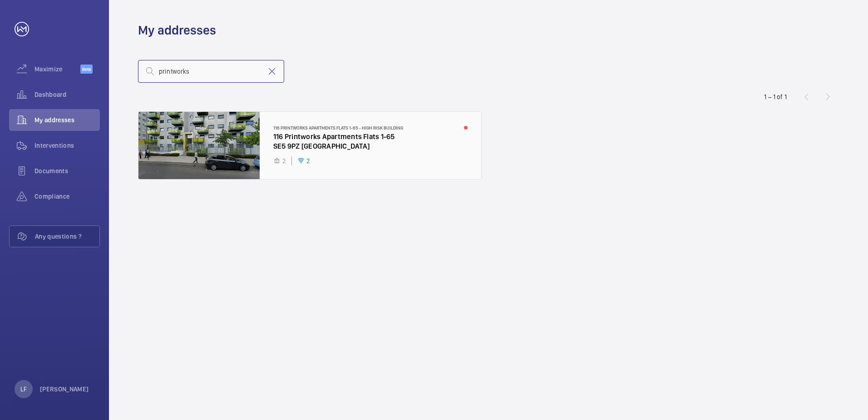 This screenshot has height=420, width=868. Describe the element at coordinates (24, 389) in the screenshot. I see `p: LF` at that location.